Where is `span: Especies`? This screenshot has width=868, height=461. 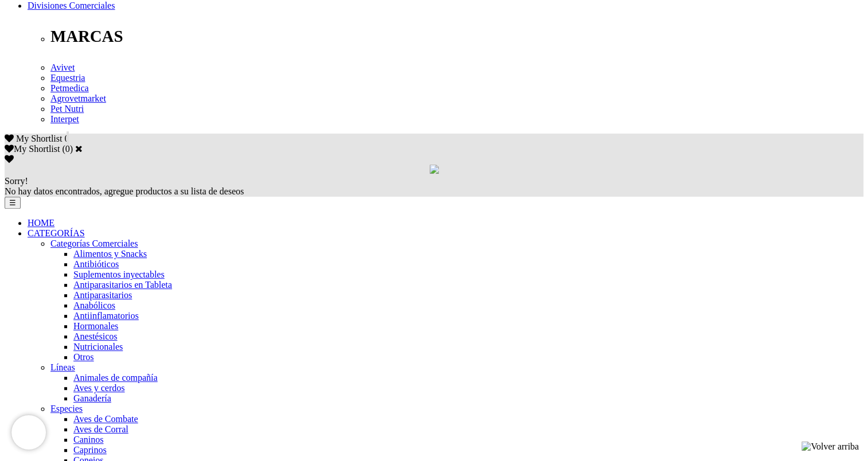 span: Especies is located at coordinates (66, 409).